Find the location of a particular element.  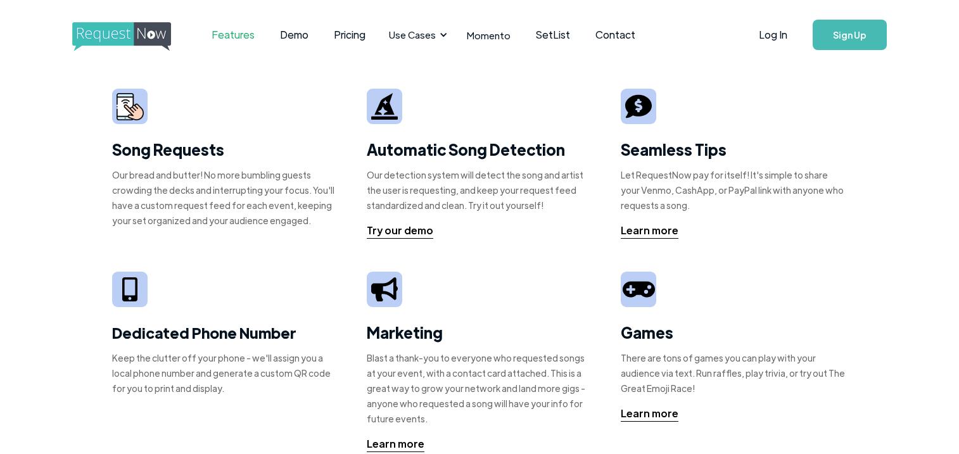

strong: Automatic Song Detection is located at coordinates (466, 149).